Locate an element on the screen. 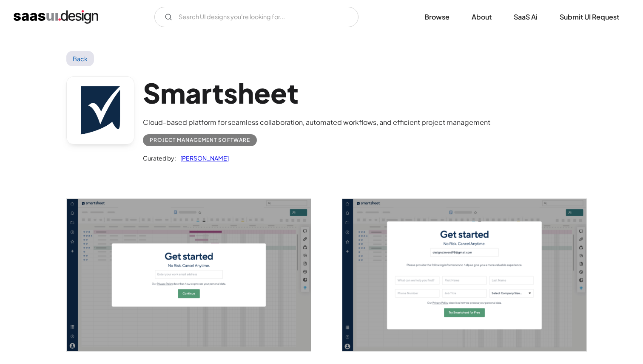  form: Email Form is located at coordinates (256, 17).